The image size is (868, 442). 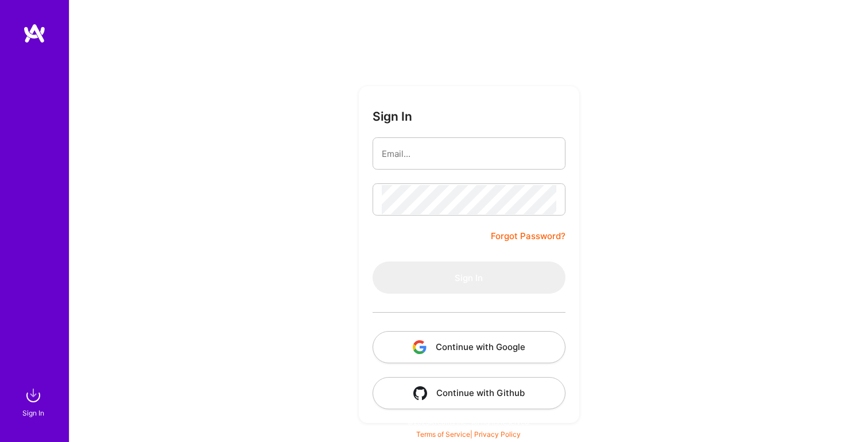 I want to click on div: Sign In, so click(x=33, y=412).